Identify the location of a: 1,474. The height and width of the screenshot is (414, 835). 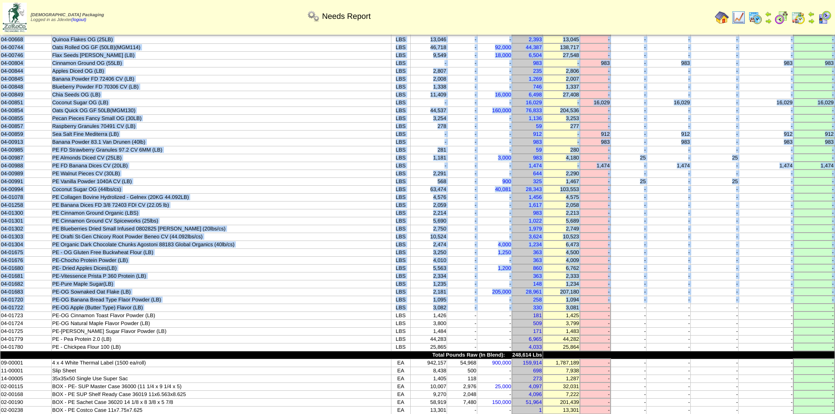
(535, 166).